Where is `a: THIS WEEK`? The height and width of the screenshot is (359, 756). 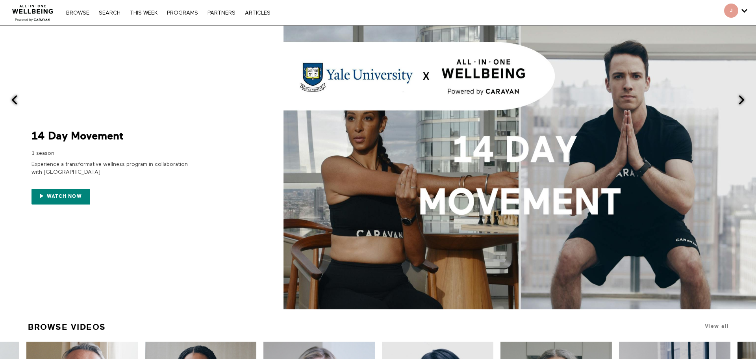
a: THIS WEEK is located at coordinates (144, 13).